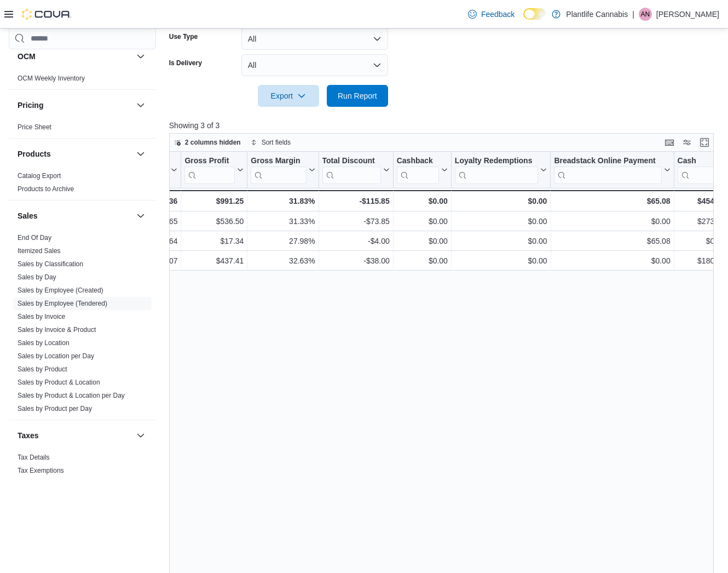  What do you see at coordinates (214, 221) in the screenshot?
I see `div: $536.50` at bounding box center [214, 221].